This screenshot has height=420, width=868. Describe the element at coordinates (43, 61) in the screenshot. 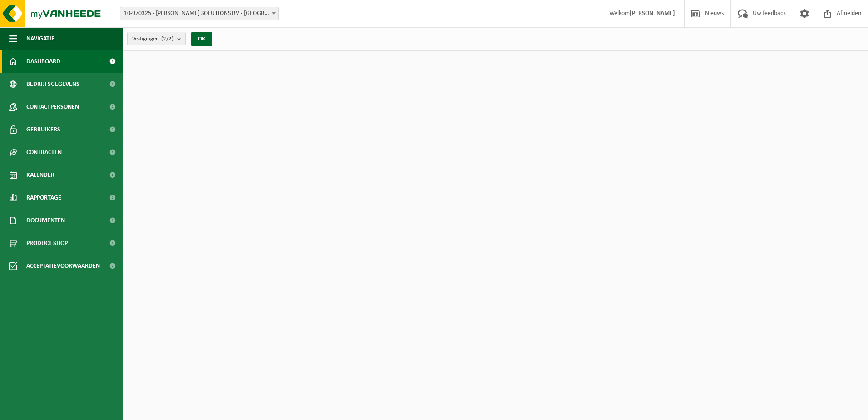

I see `span: Dashboard` at that location.